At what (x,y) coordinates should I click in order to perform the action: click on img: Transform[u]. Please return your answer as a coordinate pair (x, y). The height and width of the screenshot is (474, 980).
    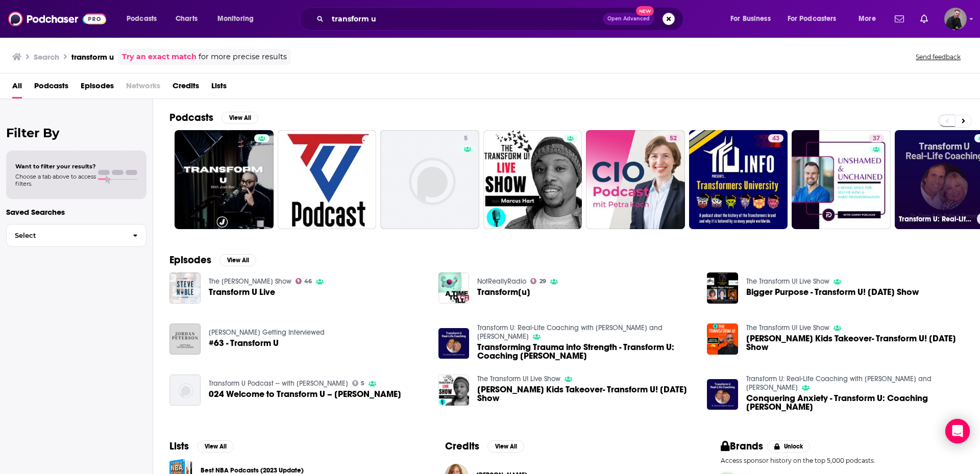
    Looking at the image, I should click on (453, 288).